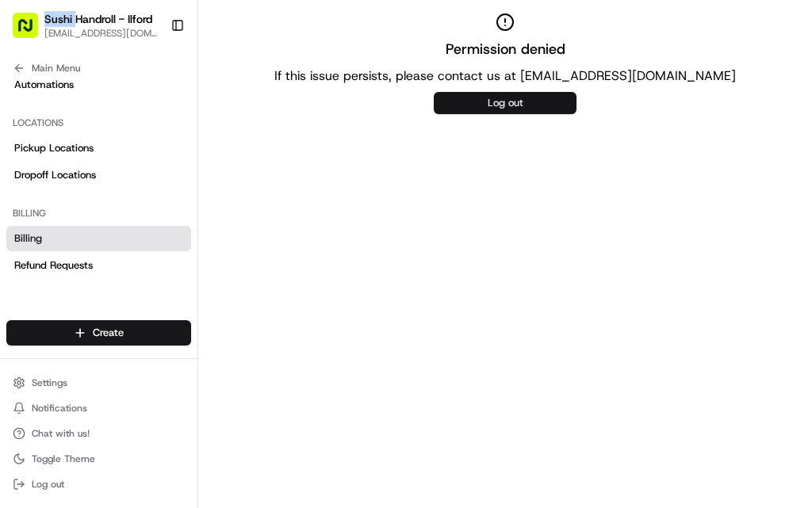  I want to click on span: Chat with us!, so click(60, 433).